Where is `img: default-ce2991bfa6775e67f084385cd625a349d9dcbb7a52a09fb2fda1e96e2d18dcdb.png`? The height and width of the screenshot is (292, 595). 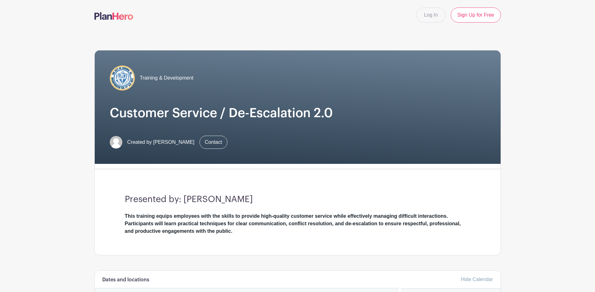
img: default-ce2991bfa6775e67f084385cd625a349d9dcbb7a52a09fb2fda1e96e2d18dcdb.png is located at coordinates (116, 142).